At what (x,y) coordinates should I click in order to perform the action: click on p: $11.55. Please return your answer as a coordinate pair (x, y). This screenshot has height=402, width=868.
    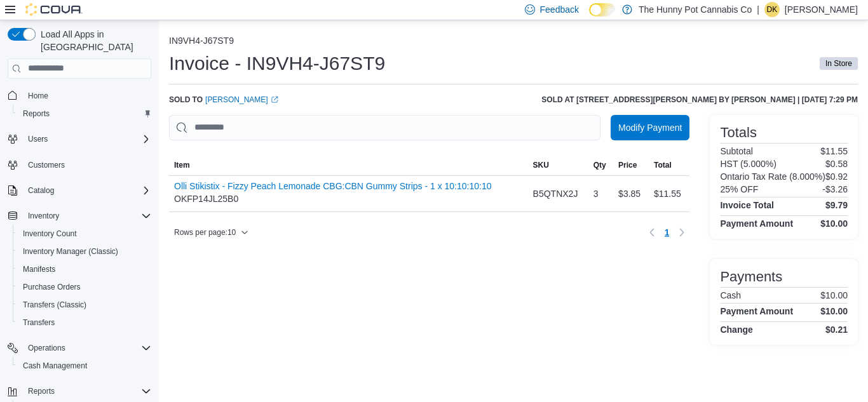
    Looking at the image, I should click on (834, 151).